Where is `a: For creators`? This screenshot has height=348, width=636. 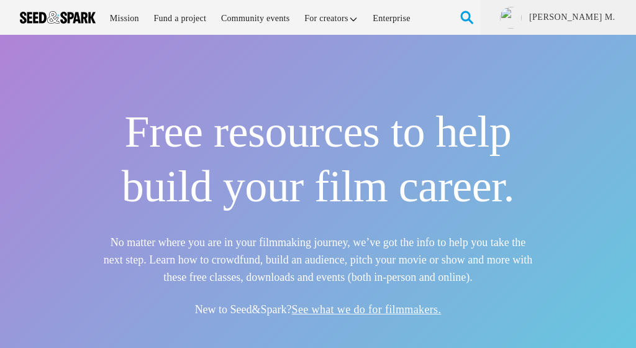 a: For creators is located at coordinates (331, 18).